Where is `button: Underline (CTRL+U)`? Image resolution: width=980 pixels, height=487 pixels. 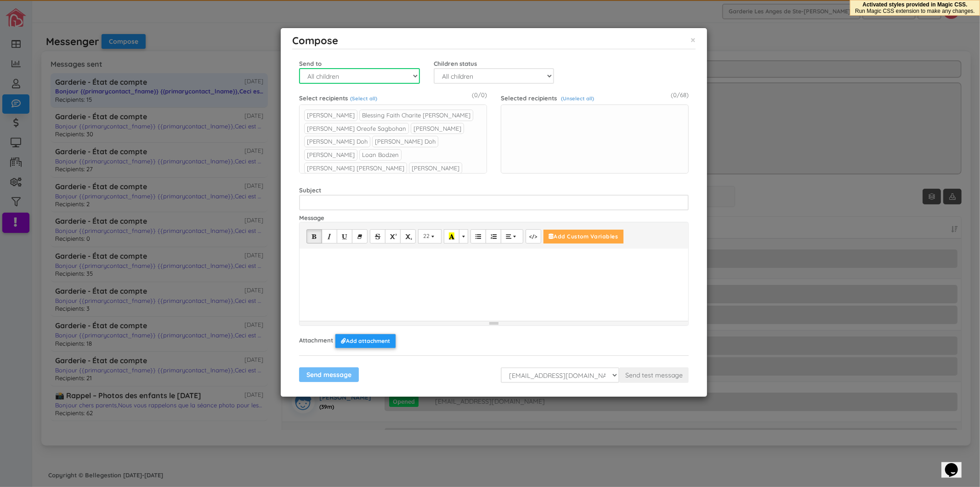
button: Underline (CTRL+U) is located at coordinates (345, 236).